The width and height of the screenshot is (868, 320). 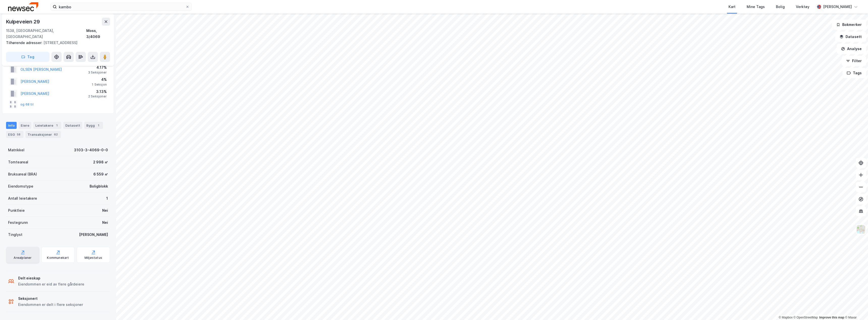 What do you see at coordinates (18, 135) in the screenshot?
I see `div: 58` at bounding box center [18, 135].